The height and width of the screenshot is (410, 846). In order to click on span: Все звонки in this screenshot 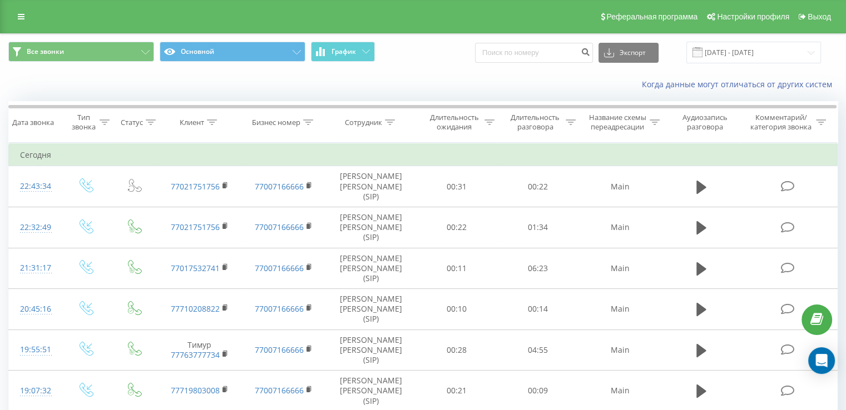, I will do `click(45, 52)`.